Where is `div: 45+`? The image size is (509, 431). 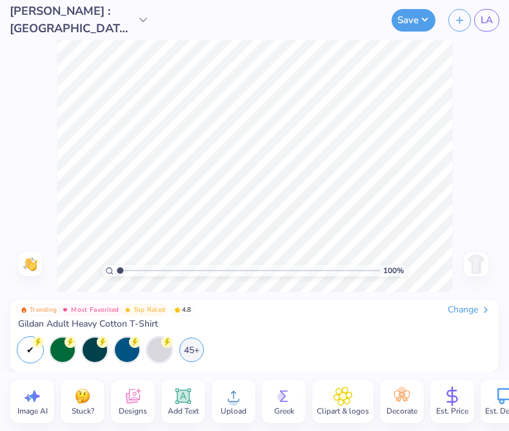 div: 45+ is located at coordinates (191, 350).